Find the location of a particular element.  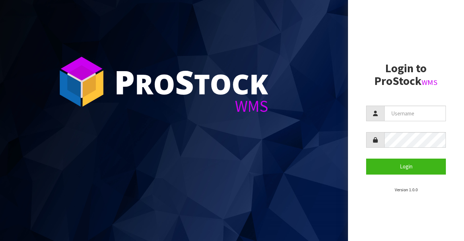

div: ro tock is located at coordinates (191, 82).